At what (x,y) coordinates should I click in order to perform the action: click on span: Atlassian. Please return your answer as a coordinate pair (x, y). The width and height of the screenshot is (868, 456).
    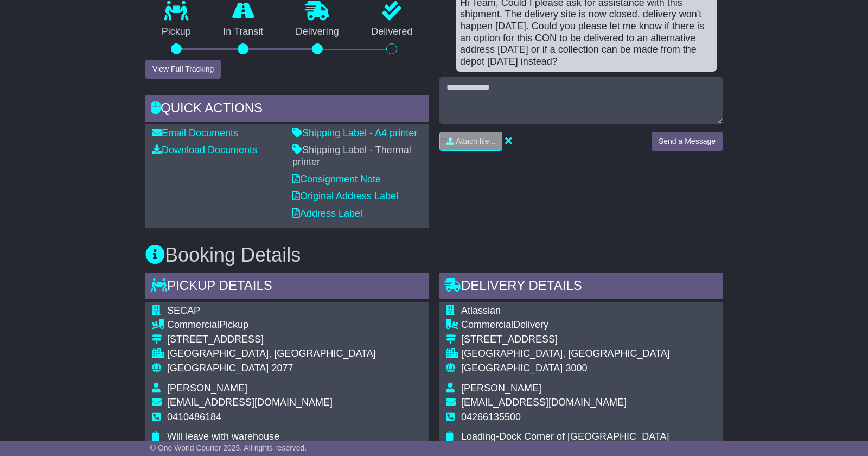
    Looking at the image, I should click on (481, 311).